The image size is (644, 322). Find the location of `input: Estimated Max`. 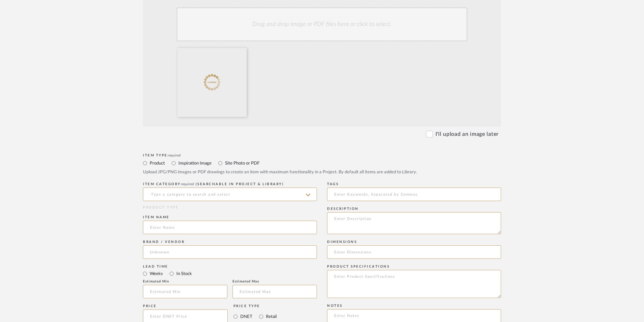

input: Estimated Max is located at coordinates (275, 292).